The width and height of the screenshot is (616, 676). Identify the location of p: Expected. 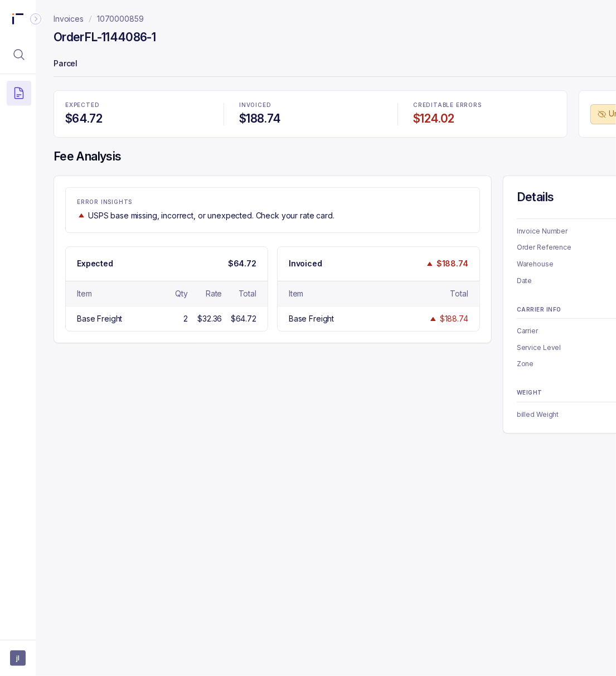
(95, 263).